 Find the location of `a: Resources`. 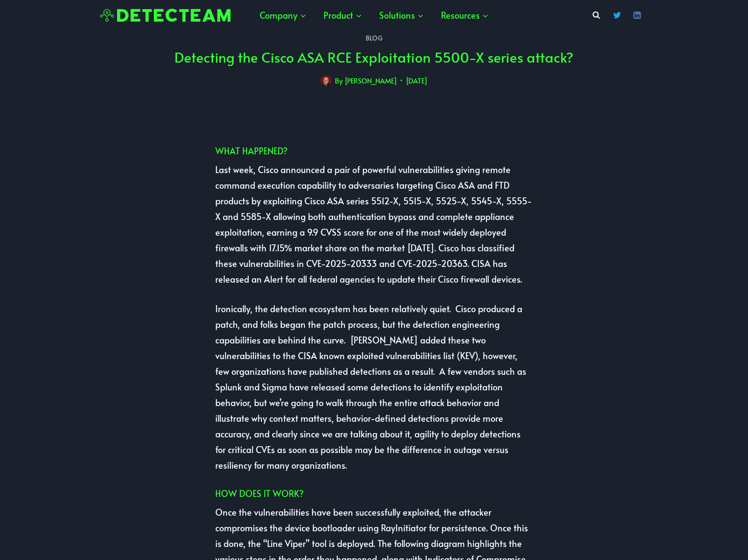

a: Resources is located at coordinates (465, 15).